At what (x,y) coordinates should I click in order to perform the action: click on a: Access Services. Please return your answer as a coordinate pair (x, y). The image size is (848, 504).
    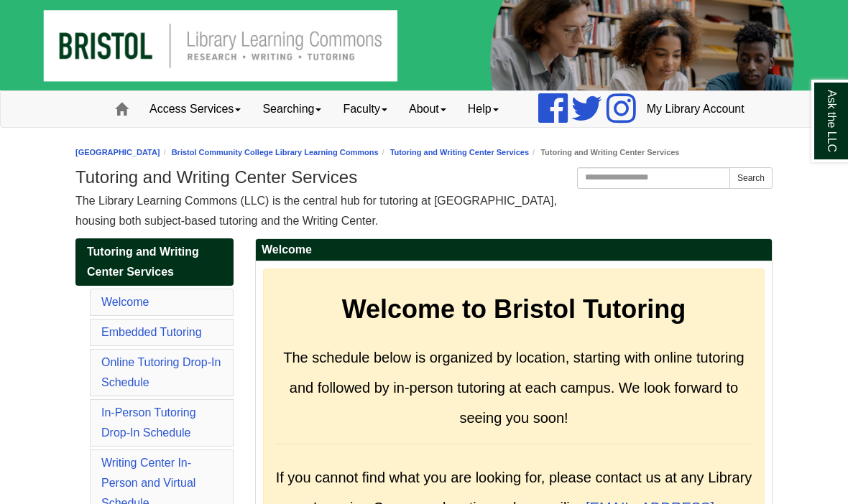
    Looking at the image, I should click on (194, 109).